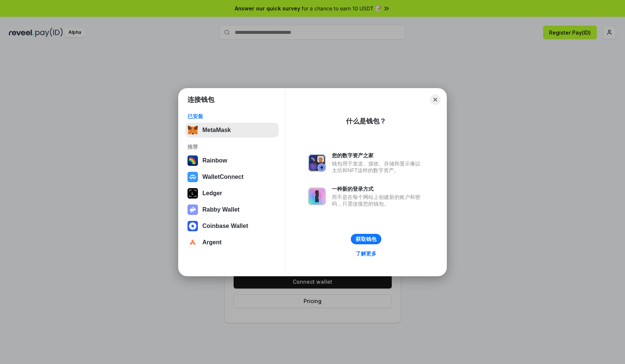 The height and width of the screenshot is (364, 625). Describe the element at coordinates (366, 239) in the screenshot. I see `button: 获取钱包` at that location.